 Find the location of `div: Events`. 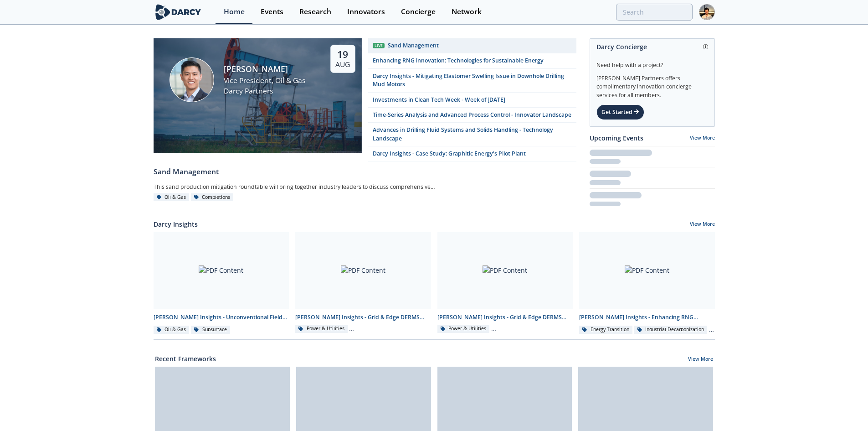

div: Events is located at coordinates (272, 12).